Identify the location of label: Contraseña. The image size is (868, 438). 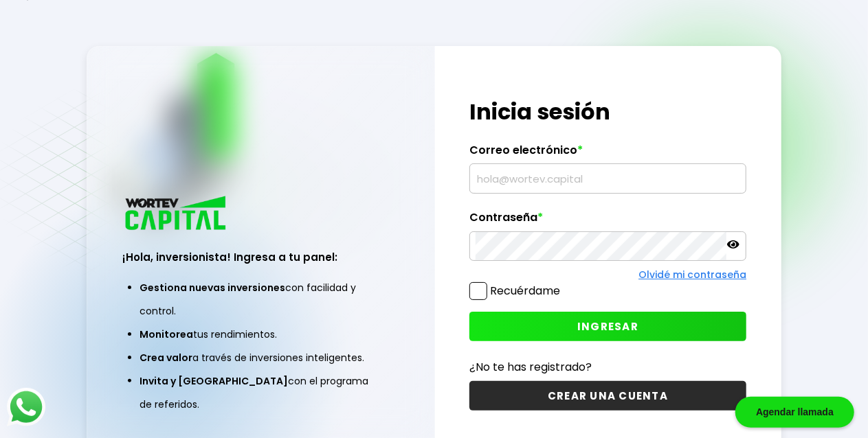
(608, 221).